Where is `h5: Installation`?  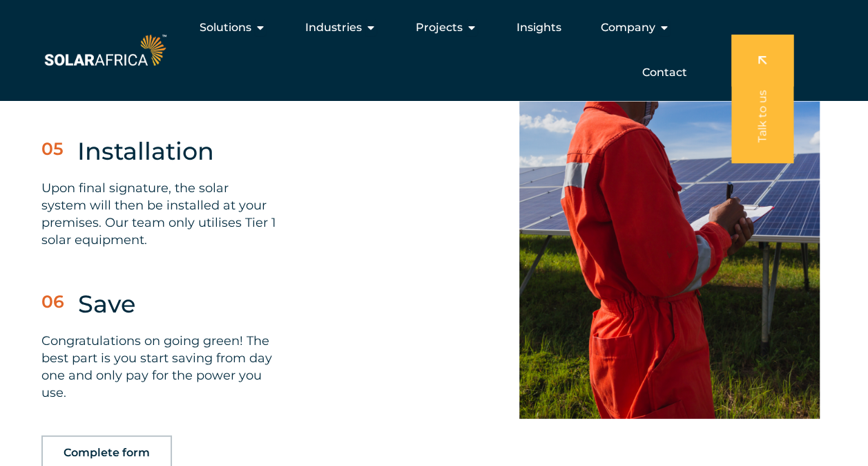
h5: Installation is located at coordinates (146, 152).